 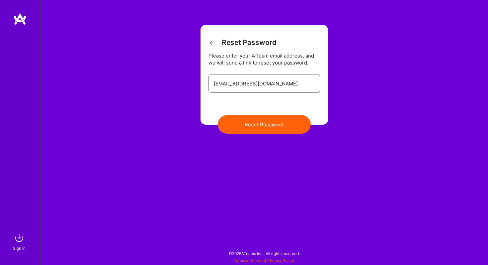 What do you see at coordinates (281, 260) in the screenshot?
I see `a: Privacy Policy` at bounding box center [281, 260].